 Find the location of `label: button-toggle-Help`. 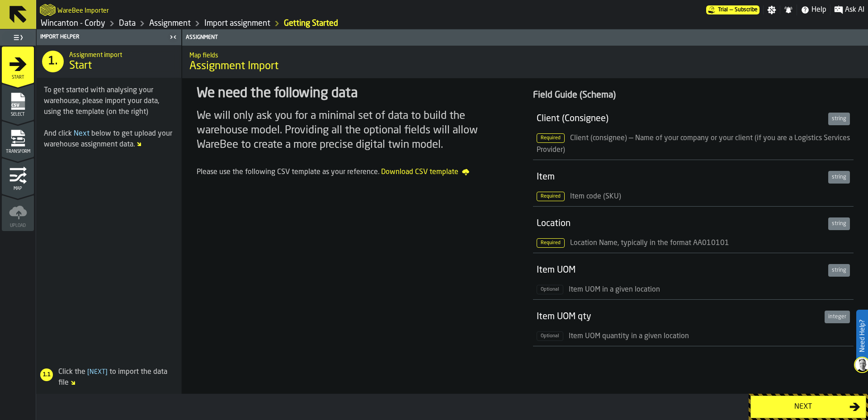

label: button-toggle-Help is located at coordinates (813, 10).